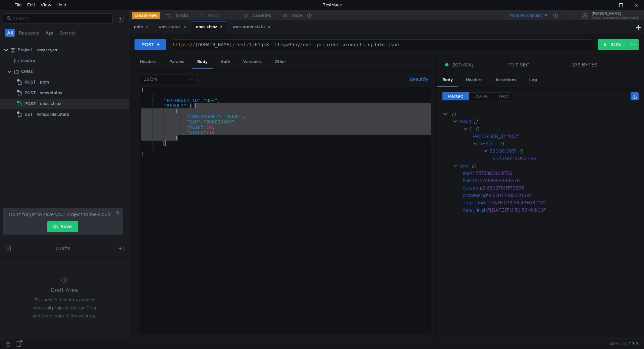 The width and height of the screenshot is (644, 349). Describe the element at coordinates (182, 16) in the screenshot. I see `div: Undo` at that location.